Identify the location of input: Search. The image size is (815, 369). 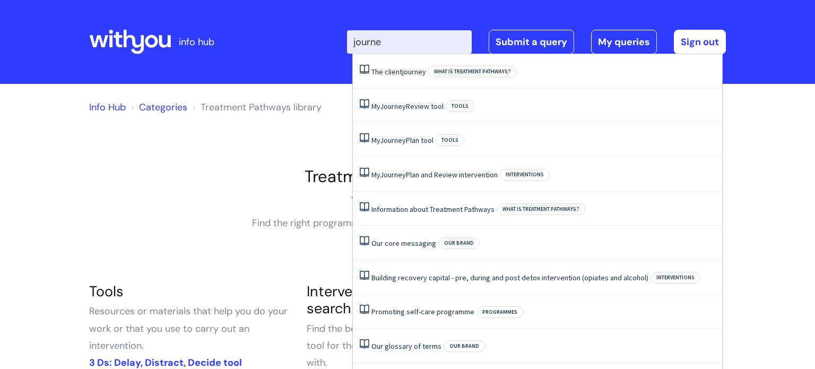
(409, 42).